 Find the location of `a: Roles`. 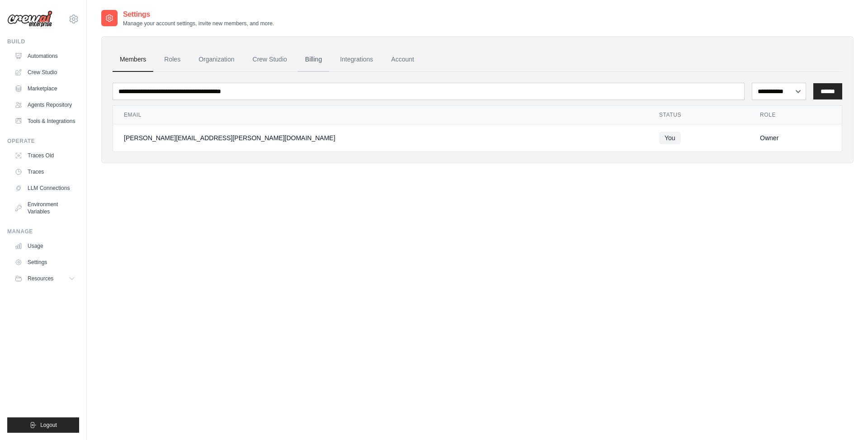

a: Roles is located at coordinates (172, 60).